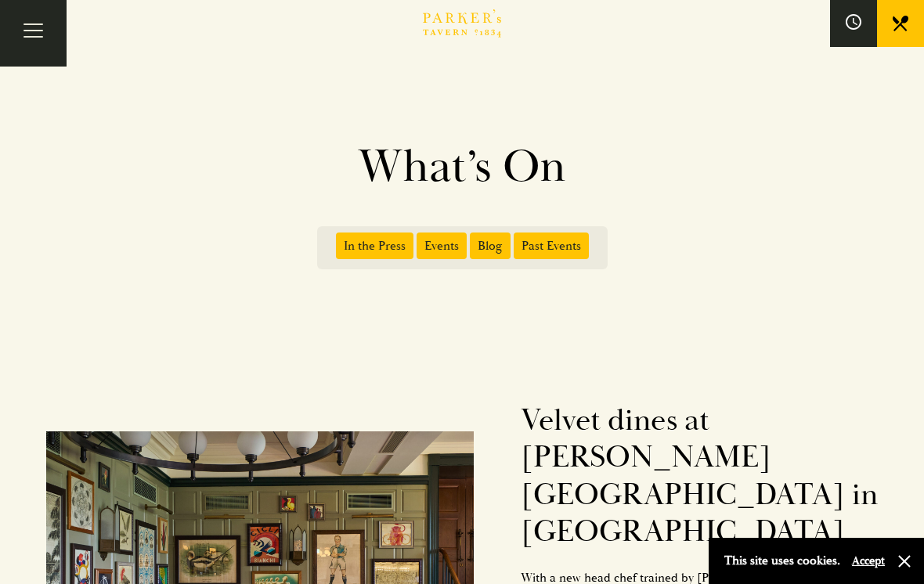 This screenshot has width=924, height=584. Describe the element at coordinates (782, 560) in the screenshot. I see `p: This site uses cookies.` at that location.